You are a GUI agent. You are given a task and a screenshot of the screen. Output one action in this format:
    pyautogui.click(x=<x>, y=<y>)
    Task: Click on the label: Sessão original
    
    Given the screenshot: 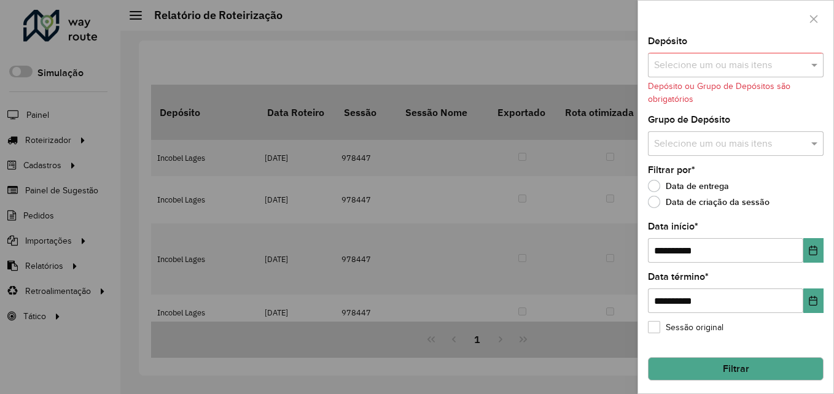 What is the action you would take?
    pyautogui.click(x=685, y=327)
    